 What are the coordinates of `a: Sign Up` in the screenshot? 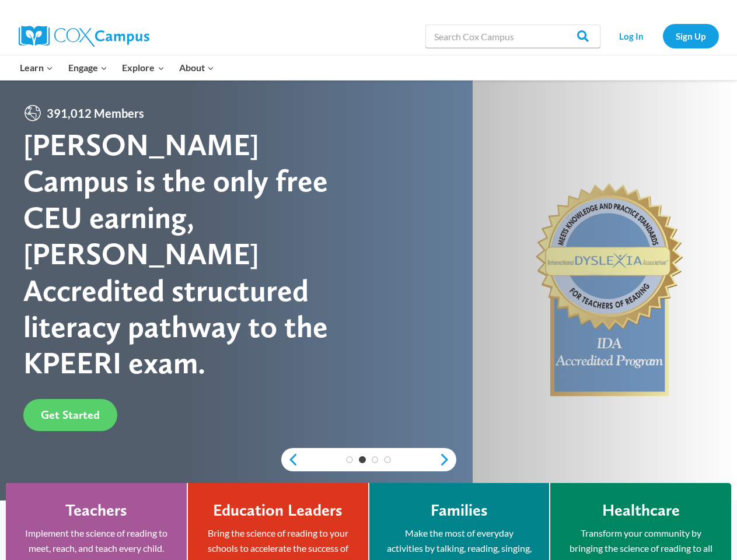 It's located at (691, 36).